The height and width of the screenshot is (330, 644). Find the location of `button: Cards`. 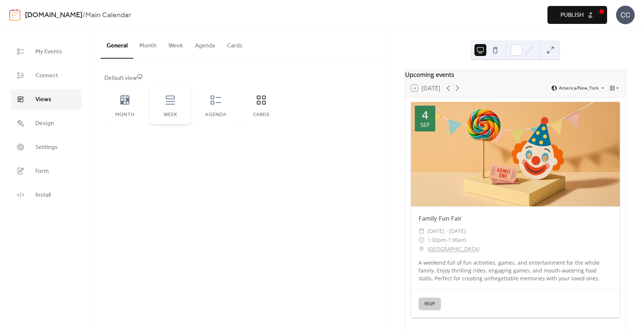

button: Cards is located at coordinates (235, 44).